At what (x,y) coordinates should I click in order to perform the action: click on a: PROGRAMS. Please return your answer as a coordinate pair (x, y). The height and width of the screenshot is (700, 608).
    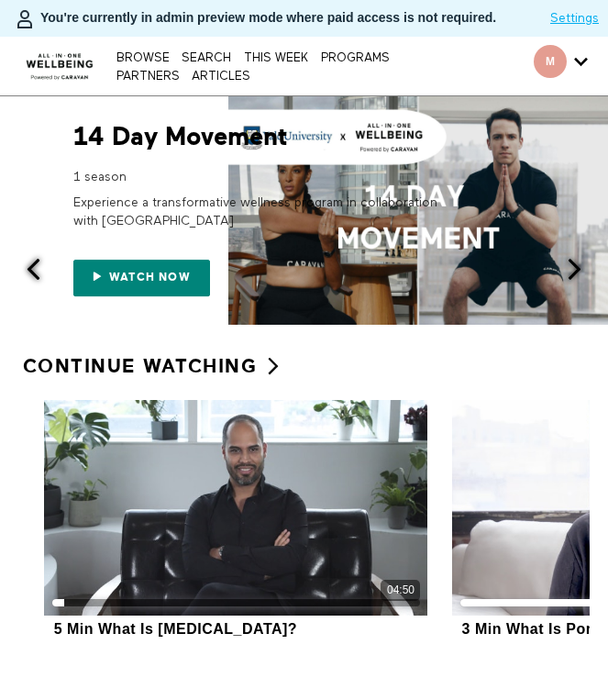
    Looking at the image, I should click on (355, 58).